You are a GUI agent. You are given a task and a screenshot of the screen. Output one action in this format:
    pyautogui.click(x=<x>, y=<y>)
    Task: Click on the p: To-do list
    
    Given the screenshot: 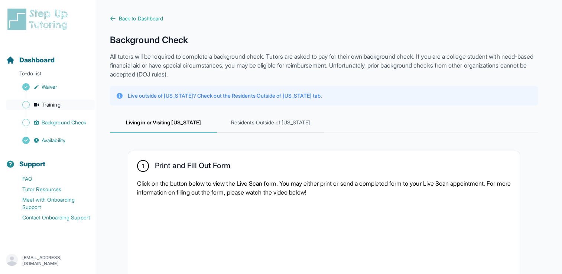 What is the action you would take?
    pyautogui.click(x=47, y=75)
    